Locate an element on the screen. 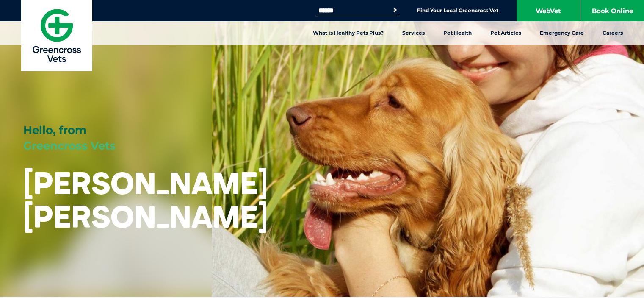  a: Emergency Care is located at coordinates (562, 33).